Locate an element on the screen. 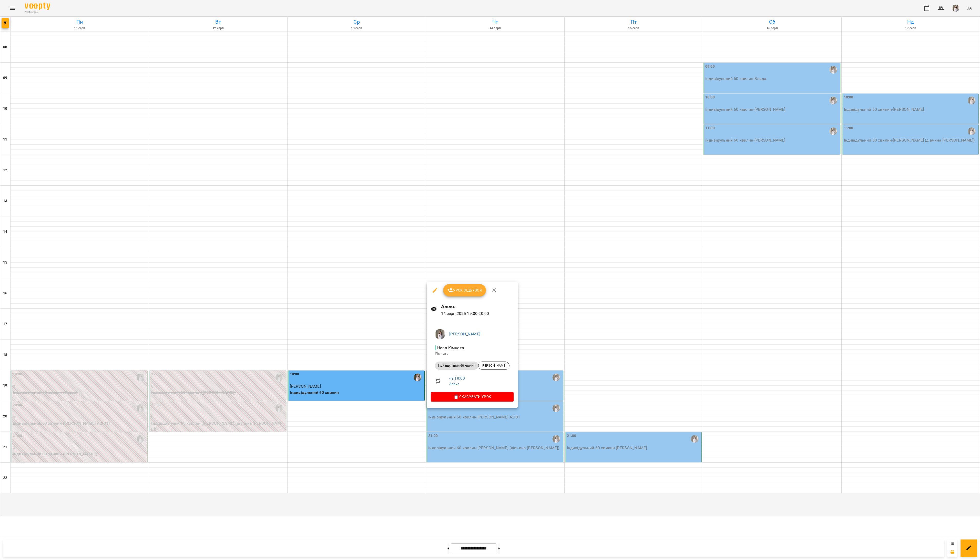 This screenshot has width=980, height=560. a: чт , 19:00 is located at coordinates (457, 378).